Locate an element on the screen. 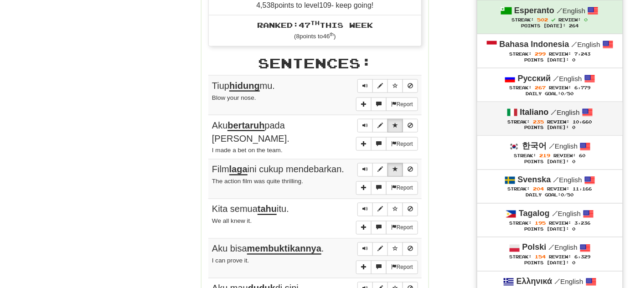  small: The action film was quite thrilling. is located at coordinates (258, 182).